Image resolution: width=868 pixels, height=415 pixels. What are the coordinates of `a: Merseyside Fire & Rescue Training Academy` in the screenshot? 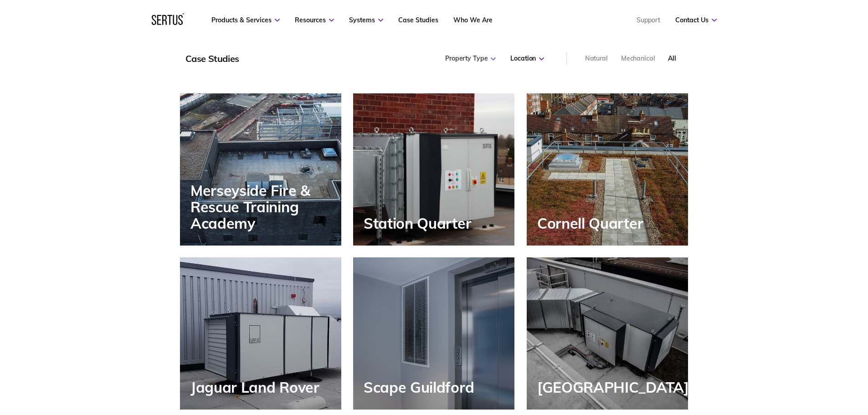 It's located at (261, 170).